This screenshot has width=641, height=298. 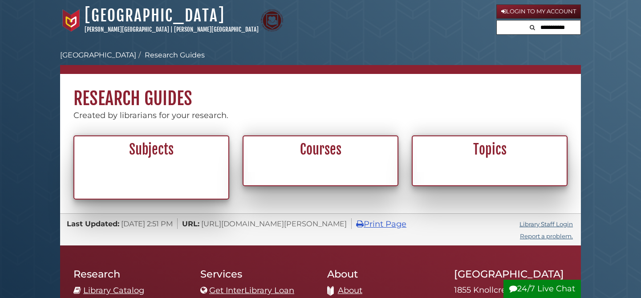 What do you see at coordinates (320, 92) in the screenshot?
I see `h1: Research Guides` at bounding box center [320, 92].